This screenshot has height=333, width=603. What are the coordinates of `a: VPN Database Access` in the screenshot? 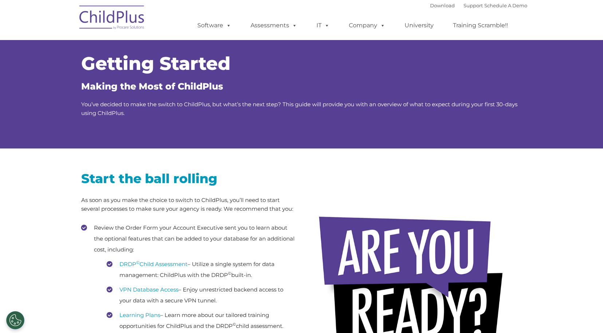 It's located at (149, 289).